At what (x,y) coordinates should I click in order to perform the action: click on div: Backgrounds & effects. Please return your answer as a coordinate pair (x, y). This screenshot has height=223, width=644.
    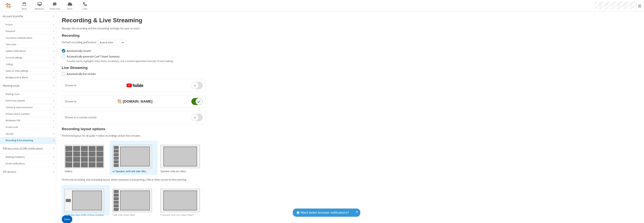
    Looking at the image, I should click on (28, 77).